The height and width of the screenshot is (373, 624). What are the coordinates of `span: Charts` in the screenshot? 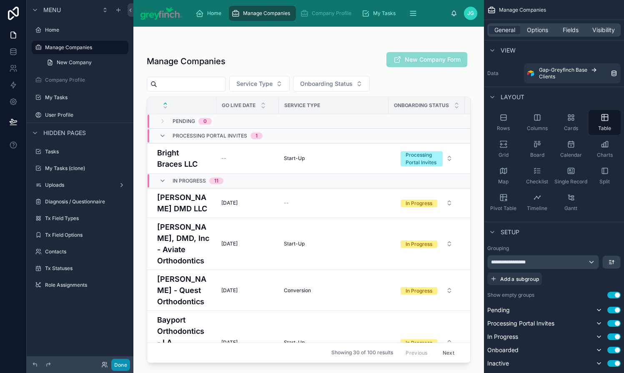 It's located at (605, 155).